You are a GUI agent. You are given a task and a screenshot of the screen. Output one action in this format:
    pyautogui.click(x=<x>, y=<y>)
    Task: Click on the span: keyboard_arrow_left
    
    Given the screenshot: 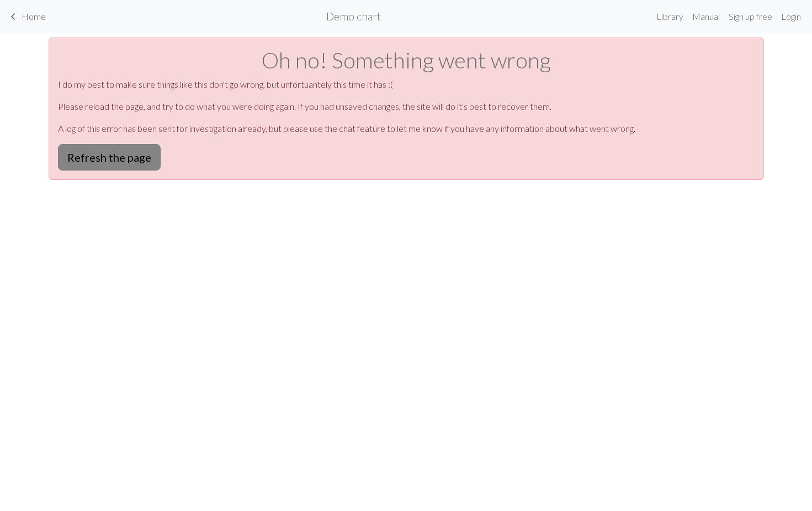 What is the action you would take?
    pyautogui.click(x=14, y=17)
    